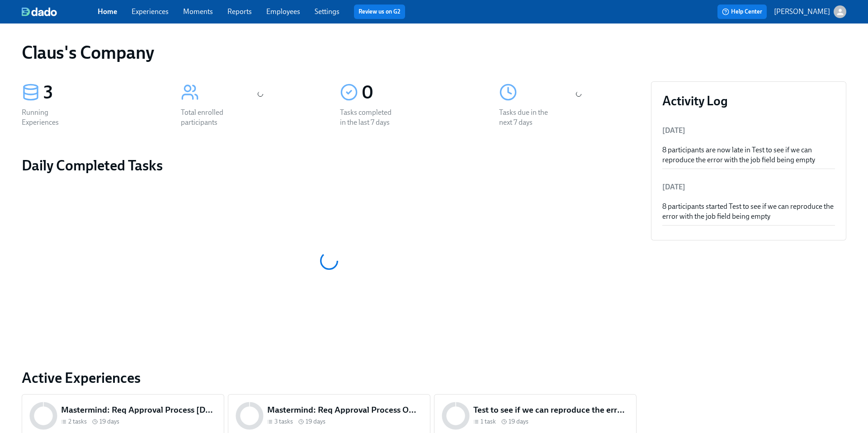 The image size is (868, 433). Describe the element at coordinates (742, 12) in the screenshot. I see `span: Help Center` at that location.